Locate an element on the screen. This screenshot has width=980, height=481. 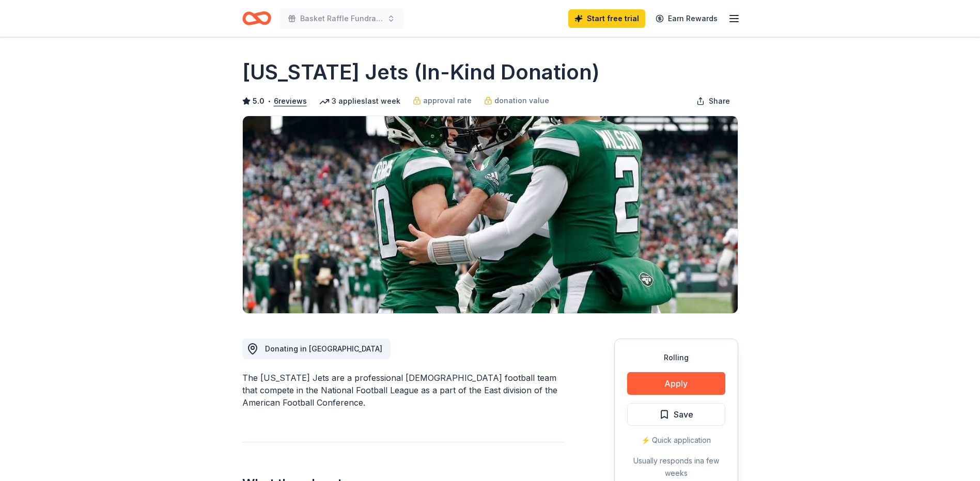
span: Save is located at coordinates (683, 414).